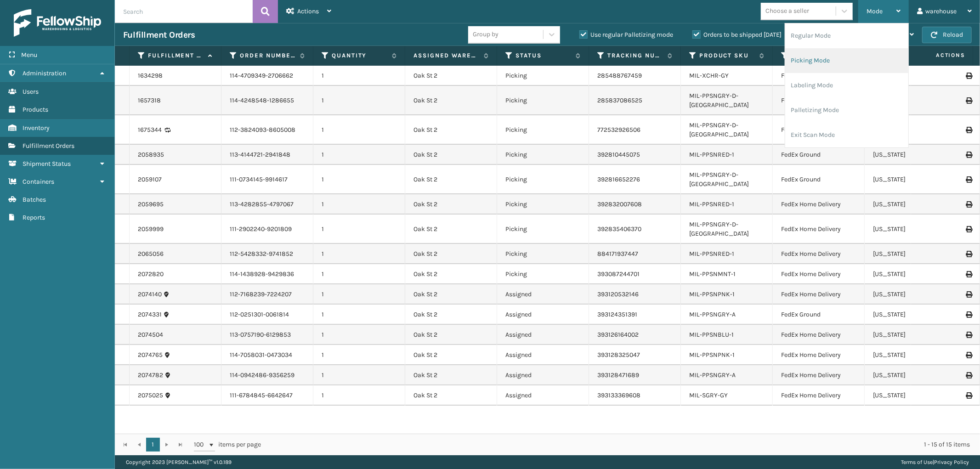  What do you see at coordinates (619, 75) in the screenshot?
I see `a: 285488767459` at bounding box center [619, 75].